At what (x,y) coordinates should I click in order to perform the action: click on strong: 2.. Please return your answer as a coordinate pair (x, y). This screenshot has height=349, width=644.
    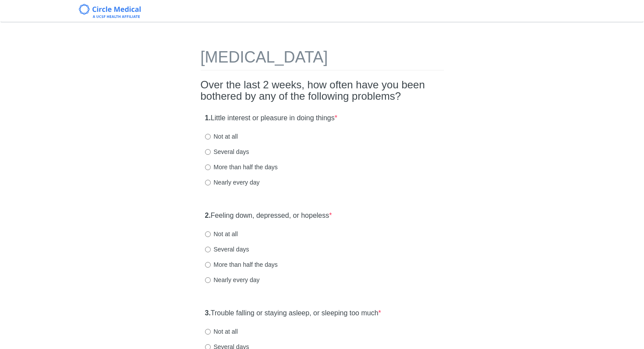
    Looking at the image, I should click on (208, 215).